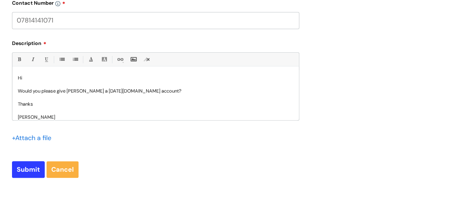 Image resolution: width=460 pixels, height=200 pixels. Describe the element at coordinates (156, 78) in the screenshot. I see `p: Hi` at that location.